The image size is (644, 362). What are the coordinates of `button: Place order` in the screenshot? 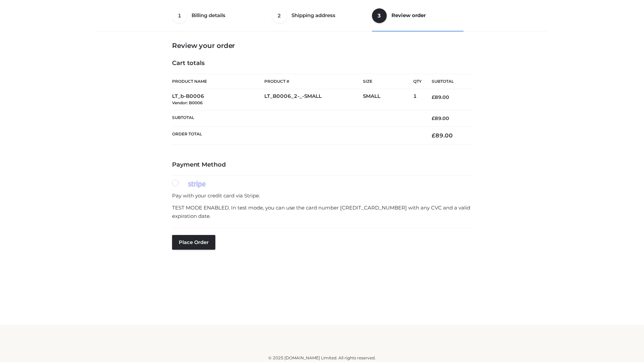 It's located at (194, 242).